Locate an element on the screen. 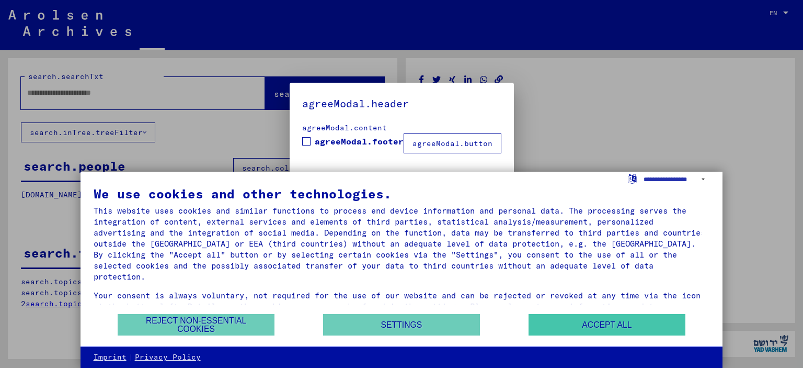  div: This website uses cookies and similar functions to process end device information and personal da... is located at coordinates (402, 243).